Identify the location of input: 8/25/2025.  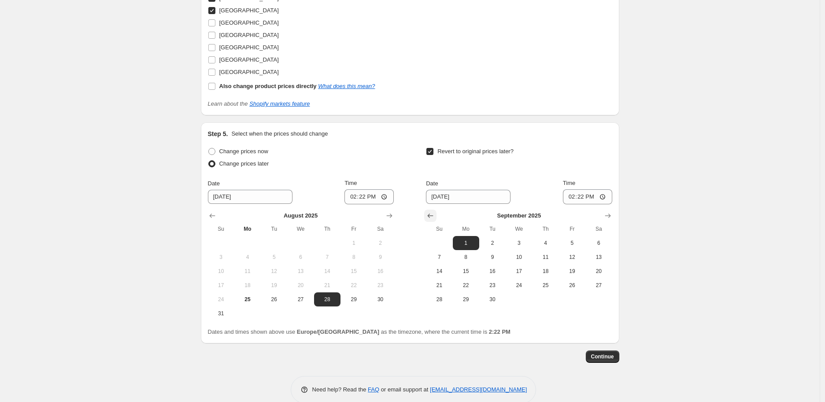
(468, 197).